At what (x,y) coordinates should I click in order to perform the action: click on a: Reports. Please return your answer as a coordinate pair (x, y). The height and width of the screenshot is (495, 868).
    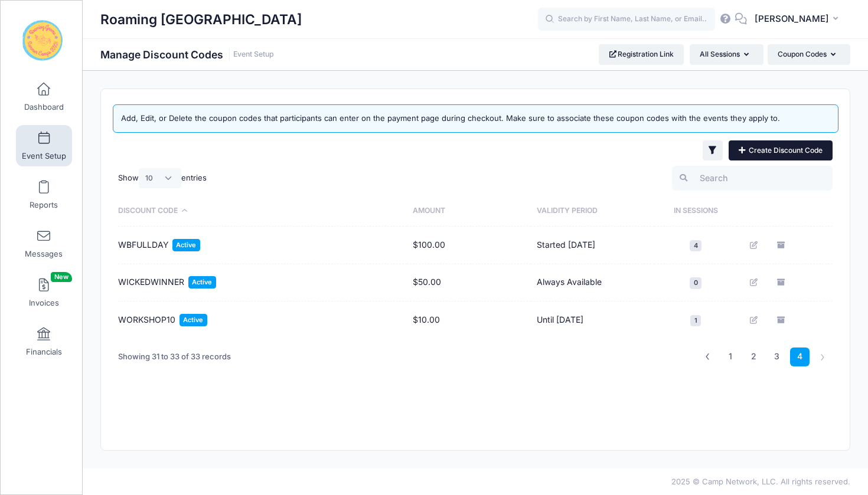
    Looking at the image, I should click on (44, 195).